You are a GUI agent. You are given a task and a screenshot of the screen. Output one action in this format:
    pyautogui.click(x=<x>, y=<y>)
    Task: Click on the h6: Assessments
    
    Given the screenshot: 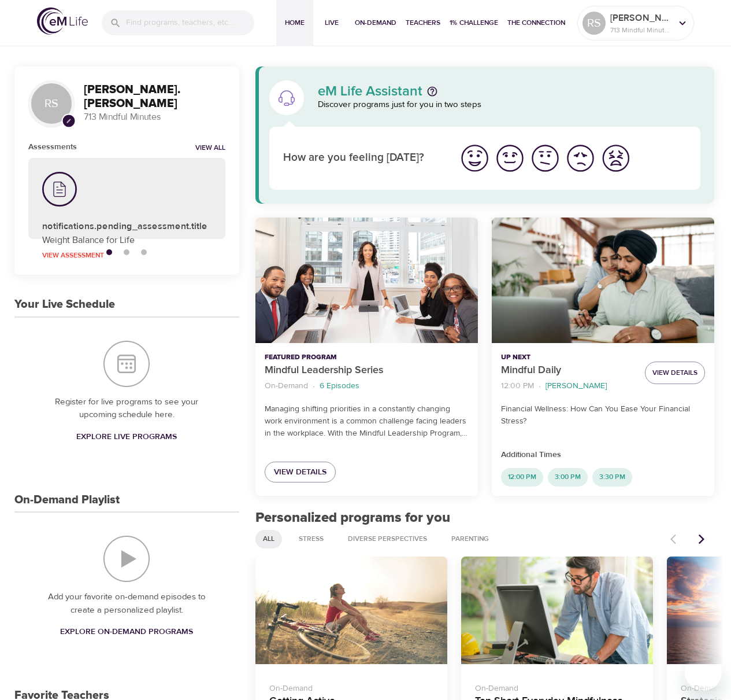 What is the action you would take?
    pyautogui.click(x=52, y=147)
    